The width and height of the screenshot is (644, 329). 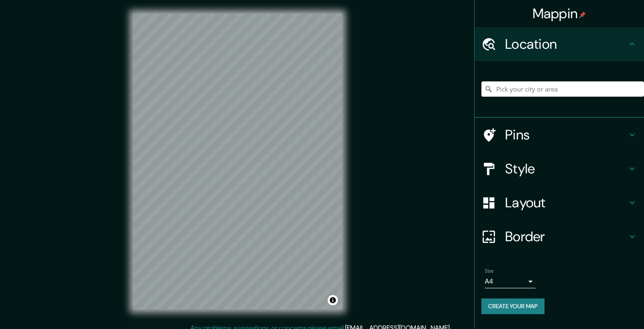 I want to click on h4: Pins, so click(x=566, y=135).